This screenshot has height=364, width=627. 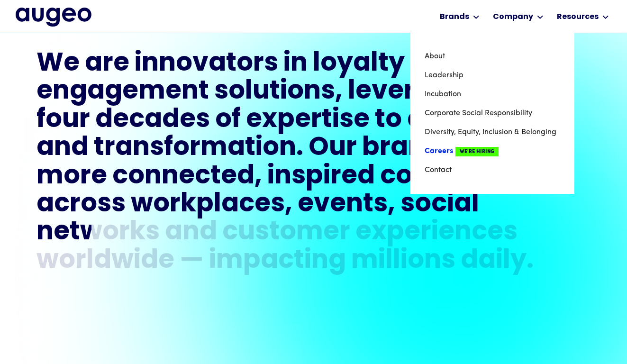 What do you see at coordinates (493, 132) in the screenshot?
I see `a: Diversity, Equity, Inclusion & Belonging` at bounding box center [493, 132].